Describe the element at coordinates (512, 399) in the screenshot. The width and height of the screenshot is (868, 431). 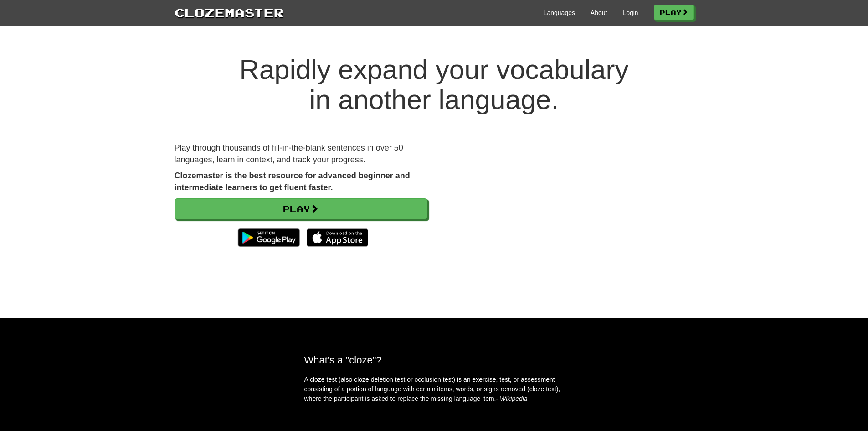
I see `em: - Wikipedia` at that location.